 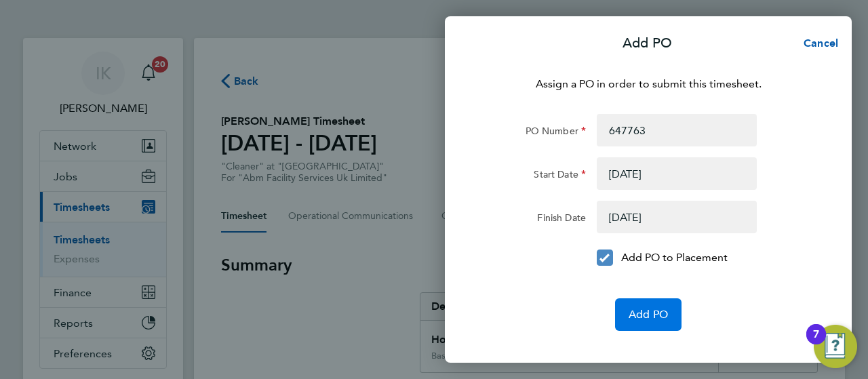 What do you see at coordinates (648, 315) in the screenshot?
I see `span: Add PO` at bounding box center [648, 315].